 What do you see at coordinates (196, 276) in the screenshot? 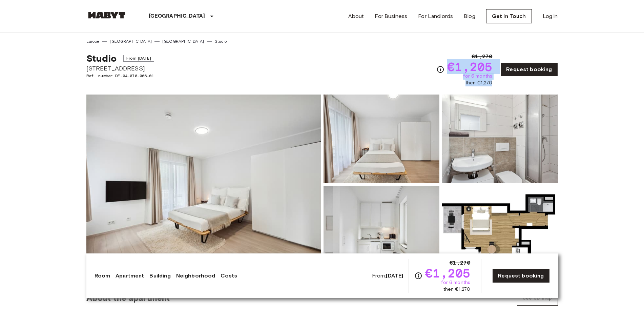
I see `a: Neighborhood` at bounding box center [196, 276].